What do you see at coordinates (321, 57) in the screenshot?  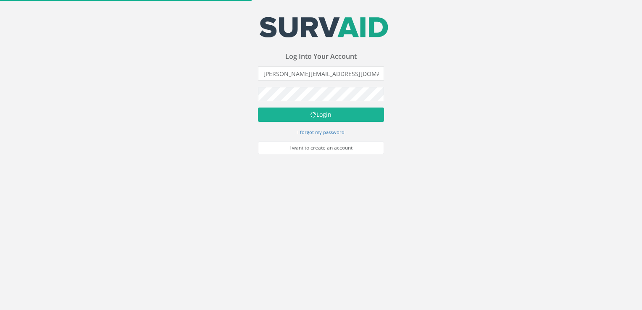 I see `h3: Log Into Your Account` at bounding box center [321, 57].